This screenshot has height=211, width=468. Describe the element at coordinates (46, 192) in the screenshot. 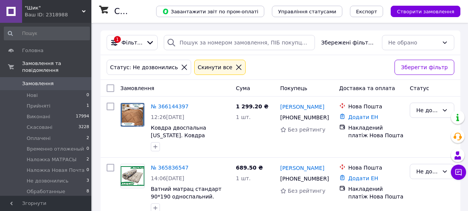

I see `span: Обработанные` at that location.